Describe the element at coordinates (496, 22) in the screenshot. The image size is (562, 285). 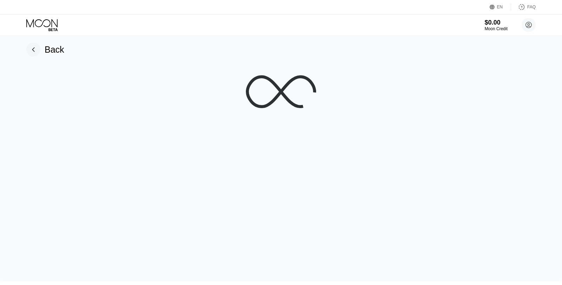
I see `div: $0.00` at that location.